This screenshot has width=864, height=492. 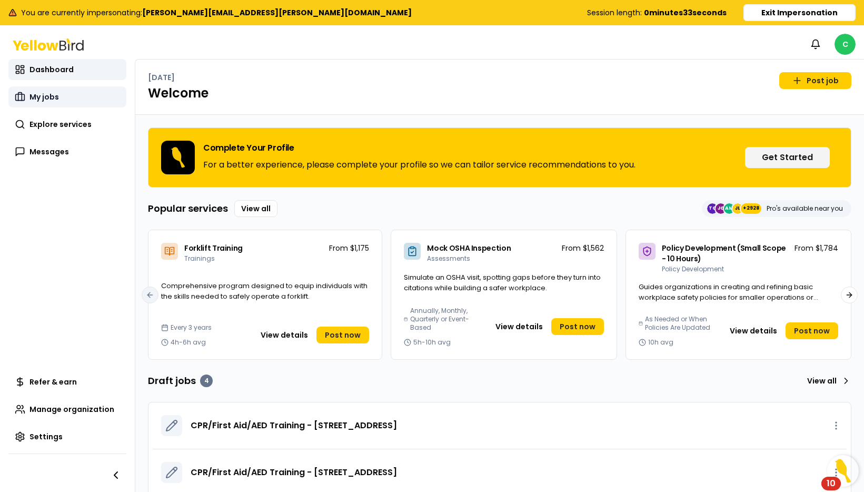 I want to click on span: Policy Development, so click(x=693, y=269).